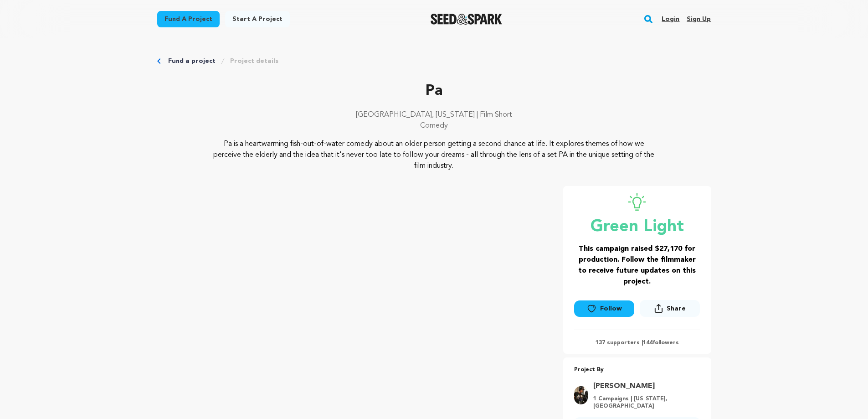 Image resolution: width=868 pixels, height=419 pixels. I want to click on div: Breadcrumb, so click(434, 61).